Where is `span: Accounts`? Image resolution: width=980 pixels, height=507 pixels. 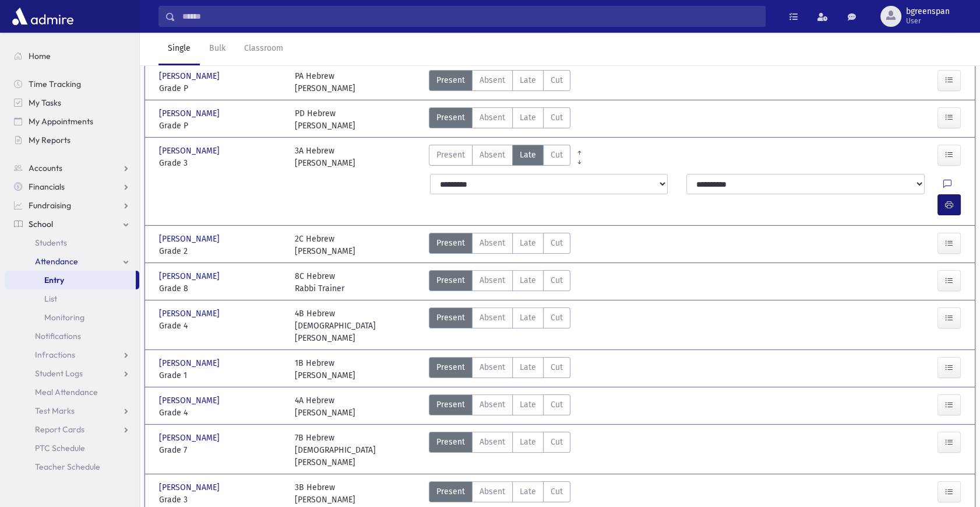 span: Accounts is located at coordinates (45, 168).